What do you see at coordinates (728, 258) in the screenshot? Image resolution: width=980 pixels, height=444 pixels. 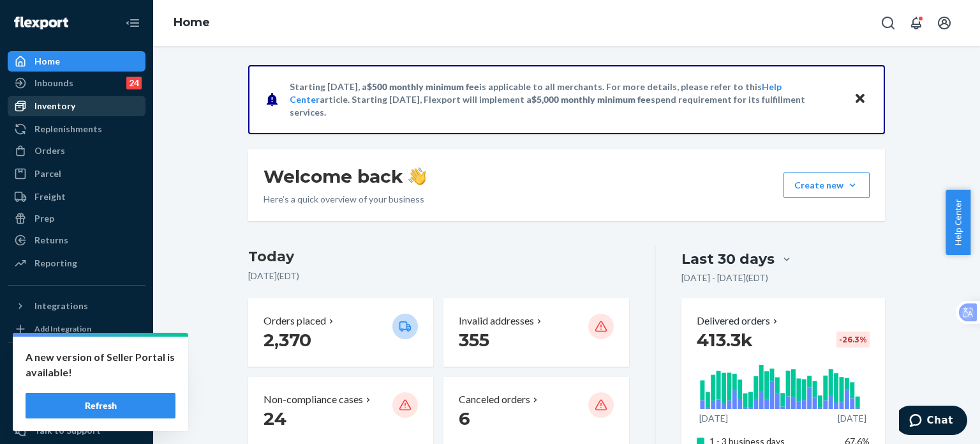 I see `div: Last 30 days` at bounding box center [728, 258].